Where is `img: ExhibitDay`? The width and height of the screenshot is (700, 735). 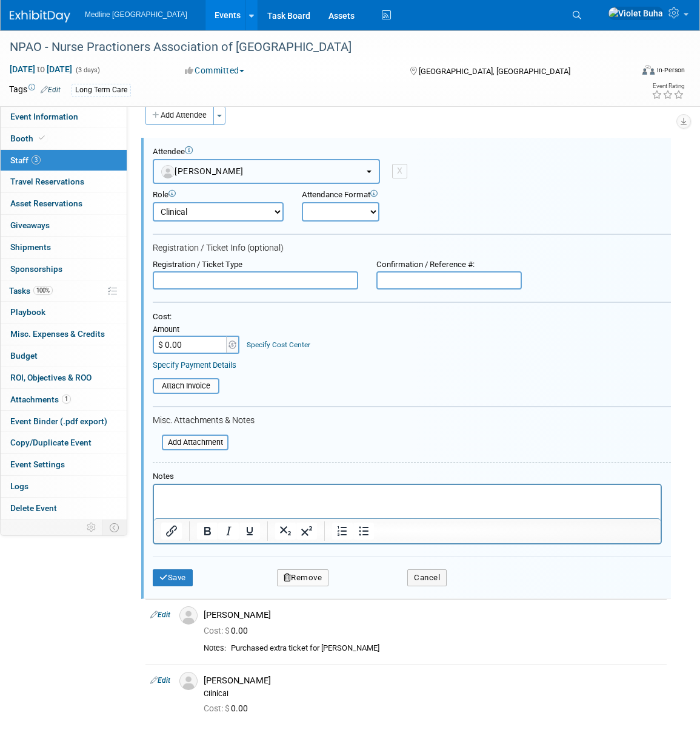 img: ExhibitDay is located at coordinates (40, 17).